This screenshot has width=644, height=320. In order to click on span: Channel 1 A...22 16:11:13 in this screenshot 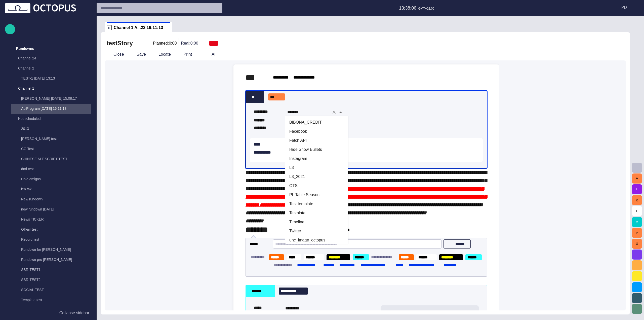, I will do `click(139, 28)`.